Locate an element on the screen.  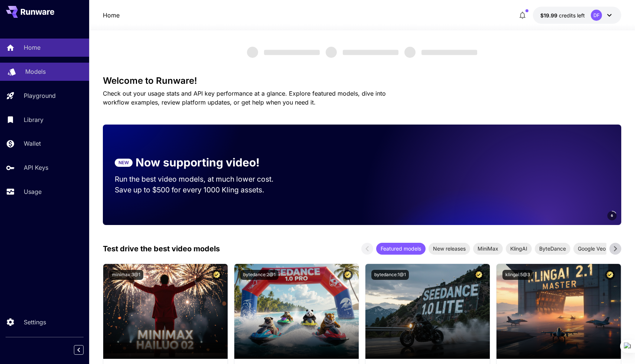
button: Collapse sidebar is located at coordinates (79, 350).